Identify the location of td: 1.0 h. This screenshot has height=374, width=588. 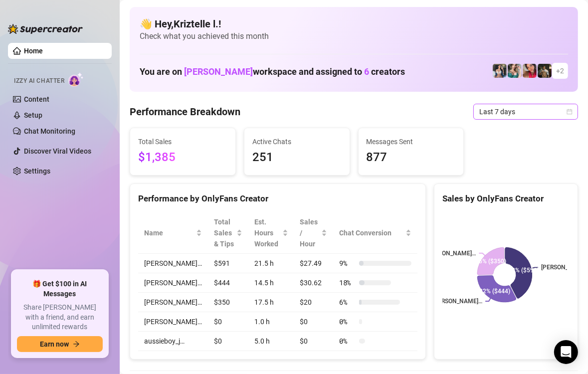
(271, 322).